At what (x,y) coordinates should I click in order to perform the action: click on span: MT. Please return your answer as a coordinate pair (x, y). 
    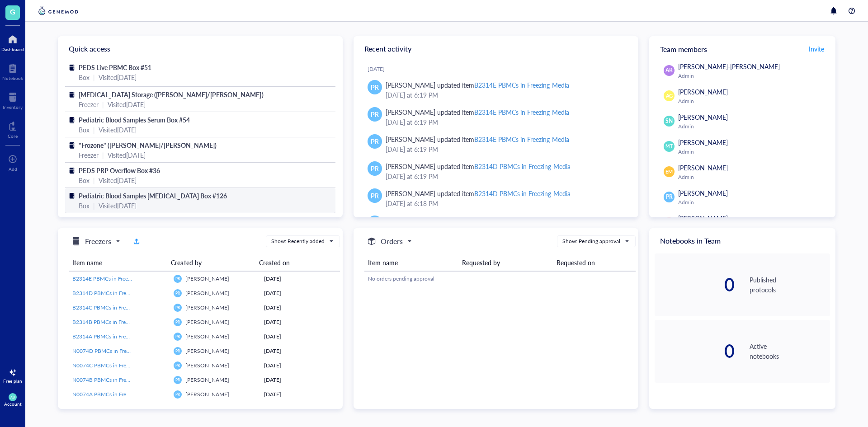
    Looking at the image, I should click on (669, 146).